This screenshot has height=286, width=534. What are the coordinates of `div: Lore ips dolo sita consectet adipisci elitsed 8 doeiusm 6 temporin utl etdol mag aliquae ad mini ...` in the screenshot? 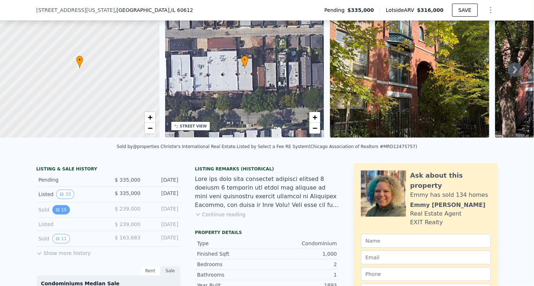 It's located at (267, 192).